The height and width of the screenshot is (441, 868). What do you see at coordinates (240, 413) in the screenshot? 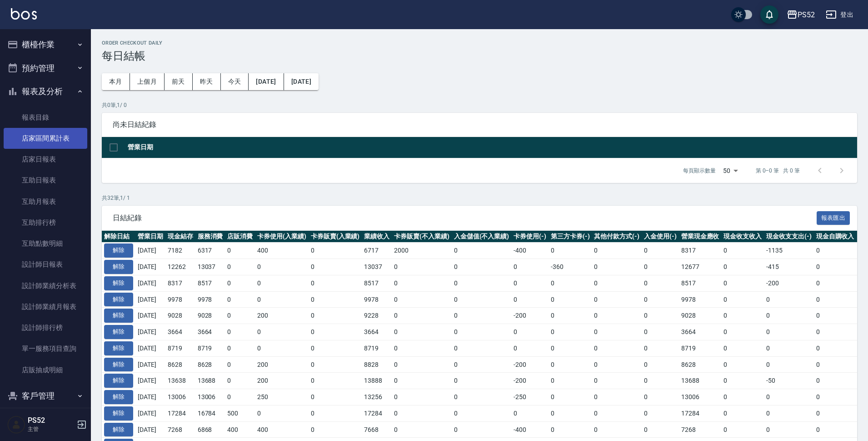
I see `td: 500` at bounding box center [240, 413].